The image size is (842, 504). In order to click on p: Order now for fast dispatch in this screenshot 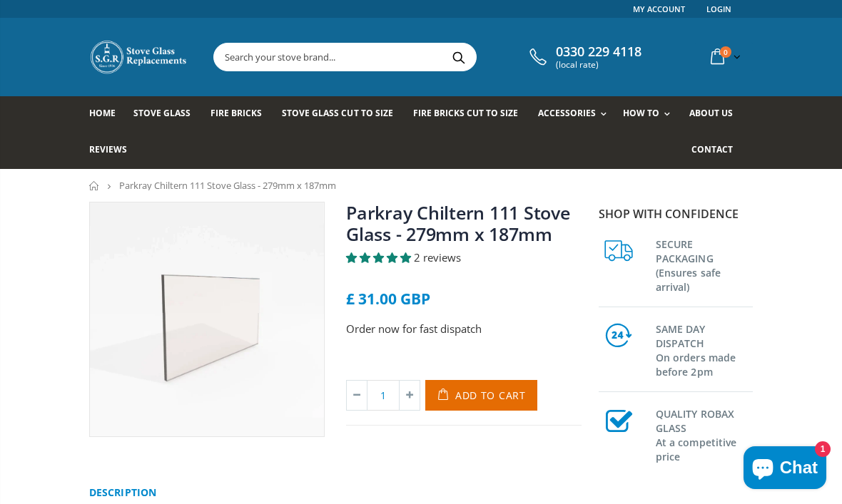, I will do `click(464, 329)`.